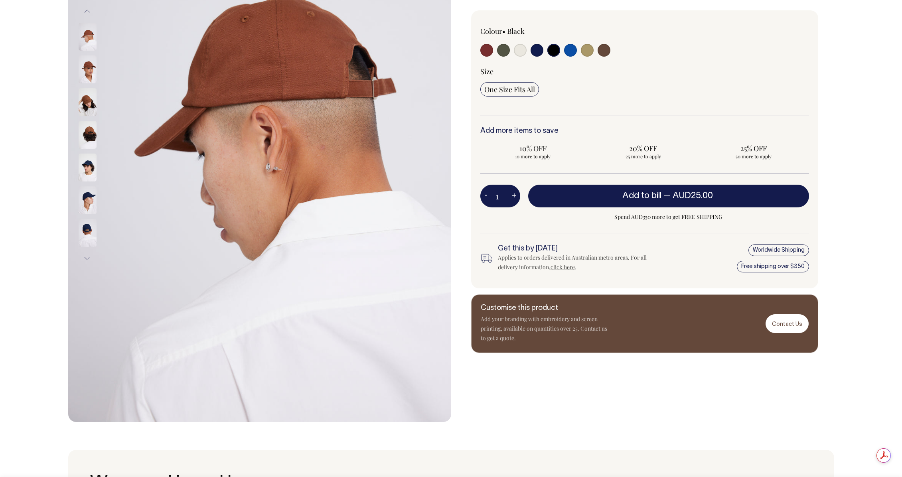  What do you see at coordinates (643, 152) in the screenshot?
I see `input: 20% OFF 25 more to apply` at bounding box center [643, 152].